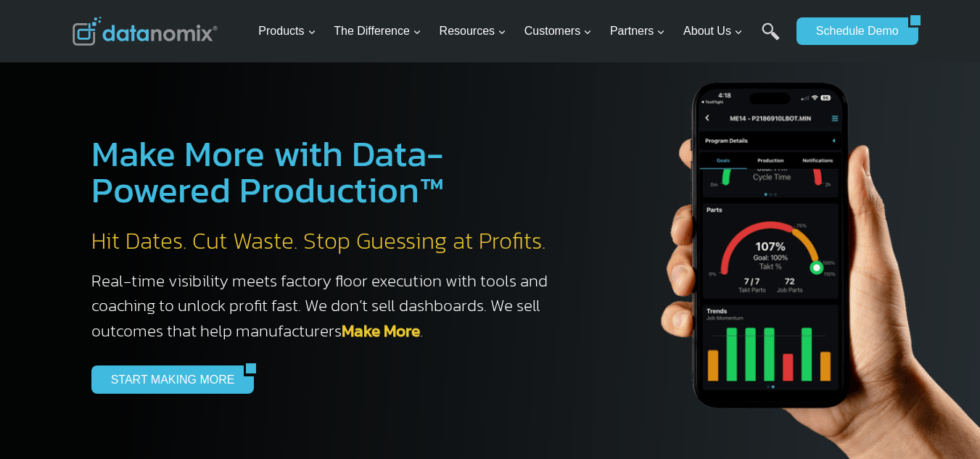 This screenshot has width=980, height=459. Describe the element at coordinates (558, 31) in the screenshot. I see `span: Customers` at that location.